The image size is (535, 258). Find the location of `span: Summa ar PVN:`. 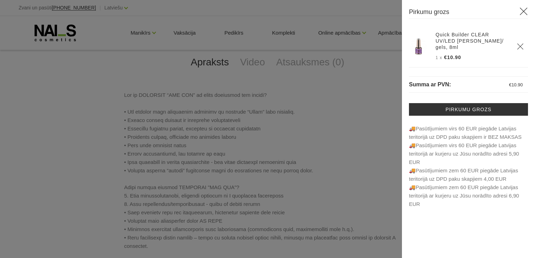

span: Summa ar PVN: is located at coordinates (430, 84).